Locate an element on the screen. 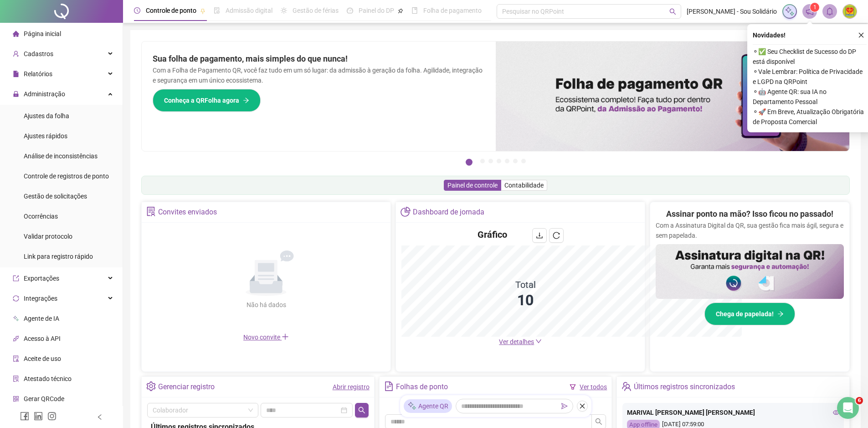  span: Gerar QRCode is located at coordinates (44, 399).